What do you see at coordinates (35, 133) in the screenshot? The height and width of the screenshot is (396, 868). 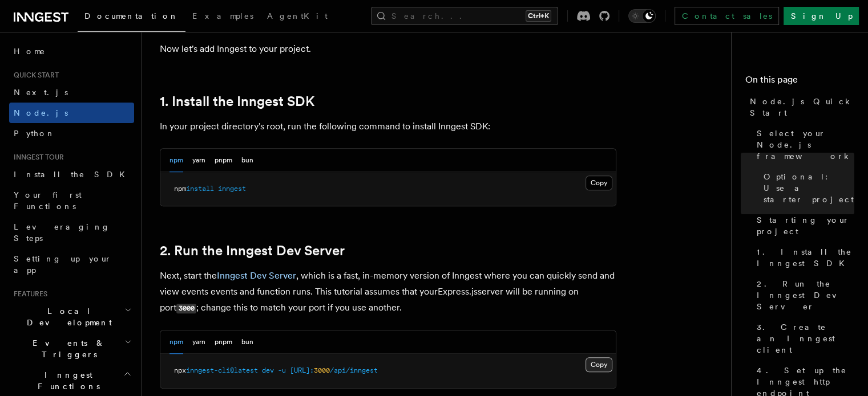 I see `span: Python` at bounding box center [35, 133].